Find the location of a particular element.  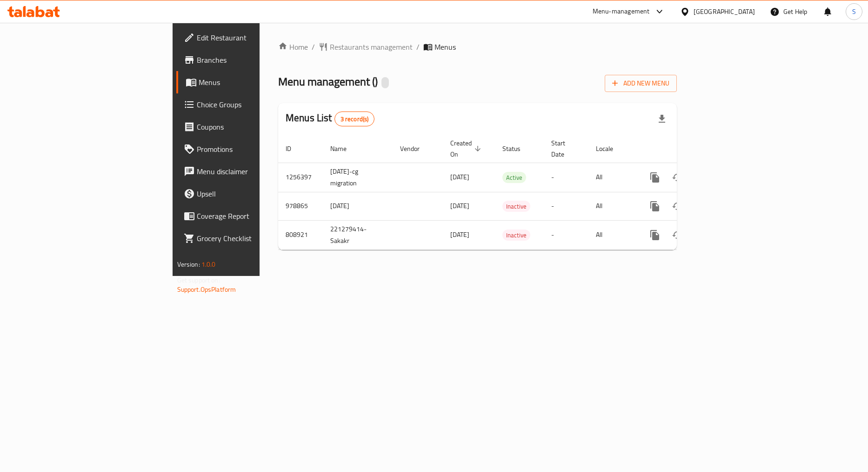

div: Active is located at coordinates (514, 178).